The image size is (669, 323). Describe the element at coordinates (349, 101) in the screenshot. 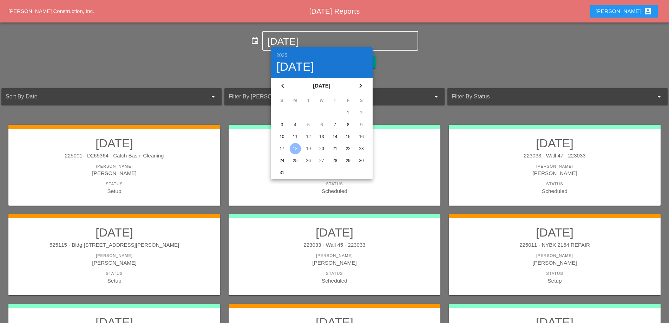

I see `th: F` at that location.